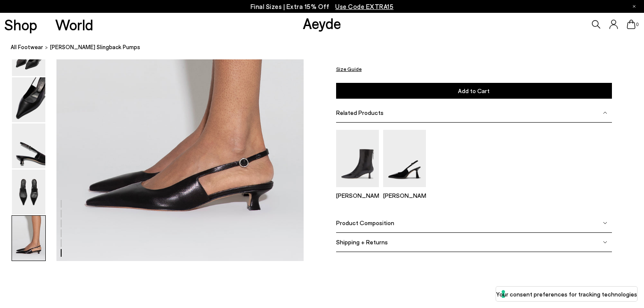 This screenshot has width=644, height=308. Describe the element at coordinates (27, 47) in the screenshot. I see `a: All Footwear` at that location.